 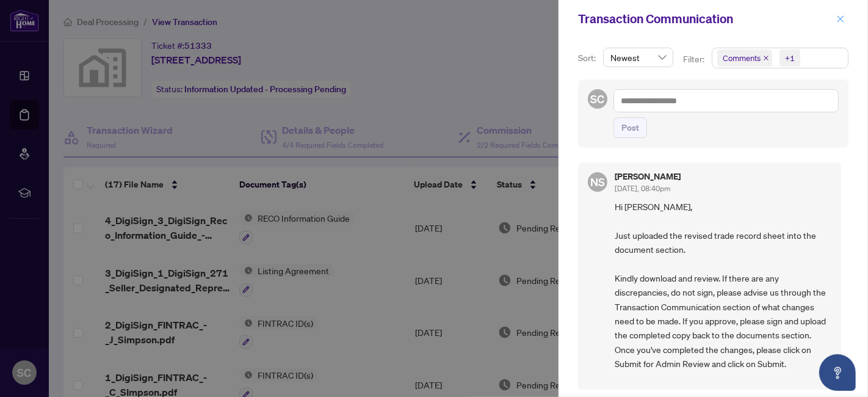 I want to click on span: SC, so click(x=597, y=99).